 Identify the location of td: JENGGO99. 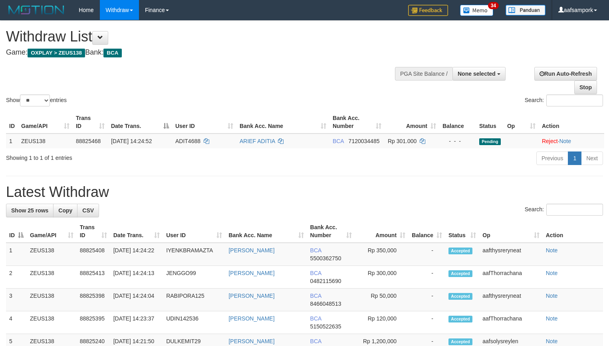
(194, 277).